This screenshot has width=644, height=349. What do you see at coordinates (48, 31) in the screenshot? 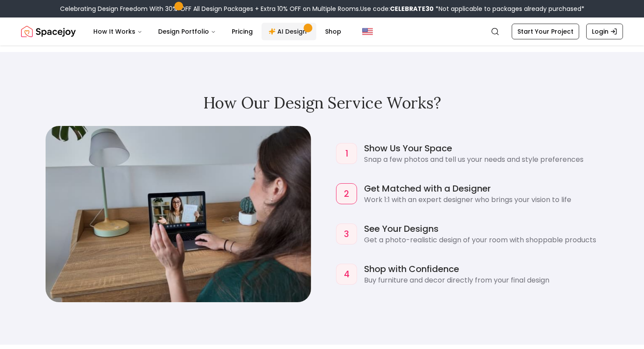
I see `img: Spacejoy Logo` at bounding box center [48, 31].